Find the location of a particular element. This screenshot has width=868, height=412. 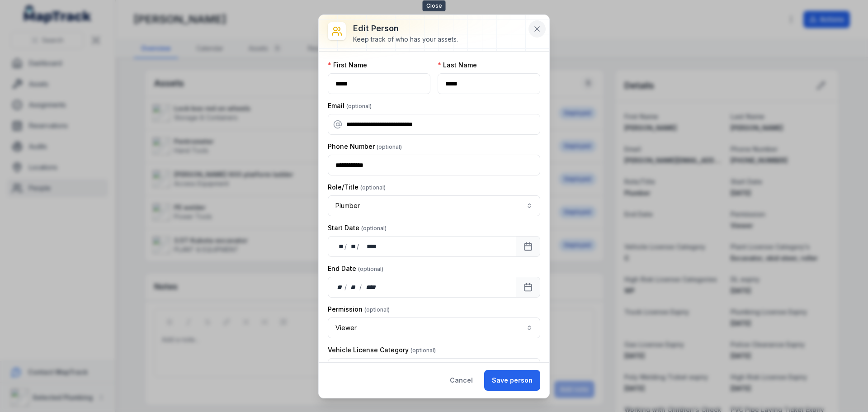

span: Close is located at coordinates (434, 6).